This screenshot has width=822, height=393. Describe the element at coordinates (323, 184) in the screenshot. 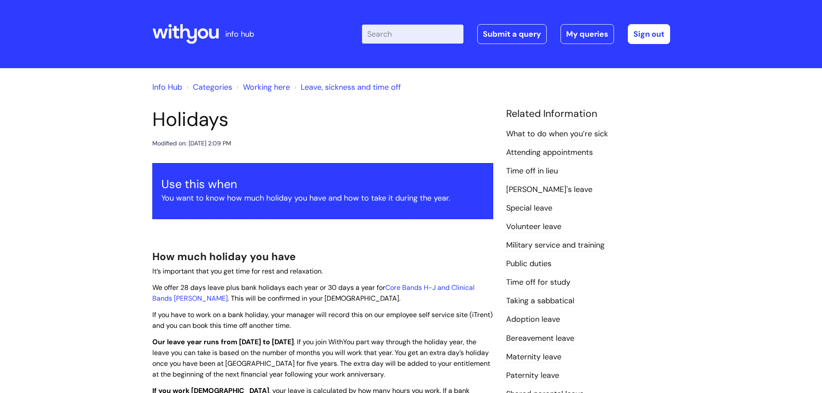

I see `h3: Use this when` at that location.